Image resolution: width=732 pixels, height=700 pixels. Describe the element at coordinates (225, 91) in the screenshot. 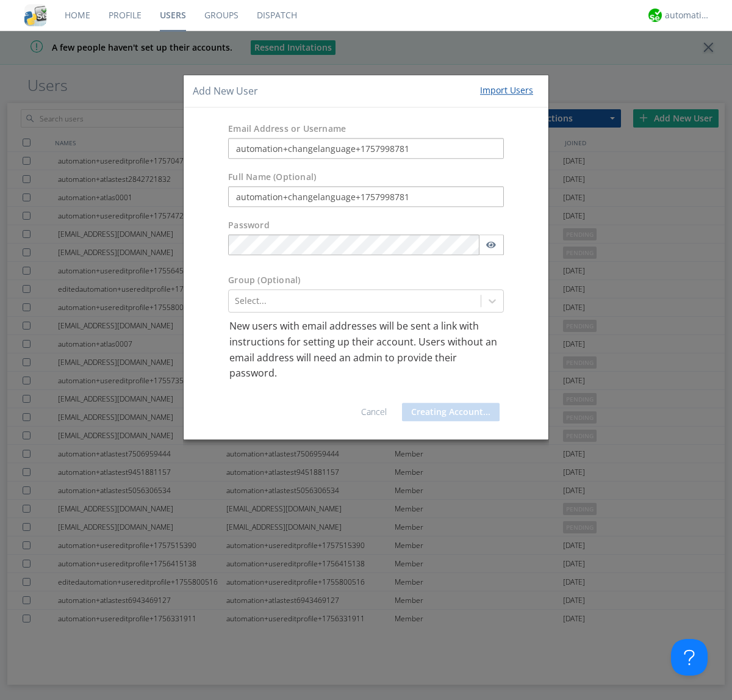

I see `h4: Add New User` at that location.